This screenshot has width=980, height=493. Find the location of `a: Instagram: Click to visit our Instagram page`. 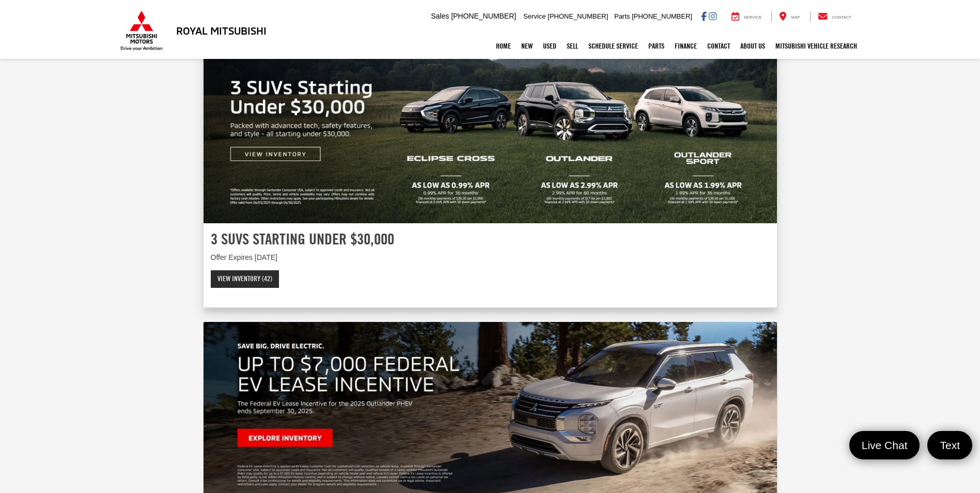

a: Instagram: Click to visit our Instagram page is located at coordinates (713, 16).